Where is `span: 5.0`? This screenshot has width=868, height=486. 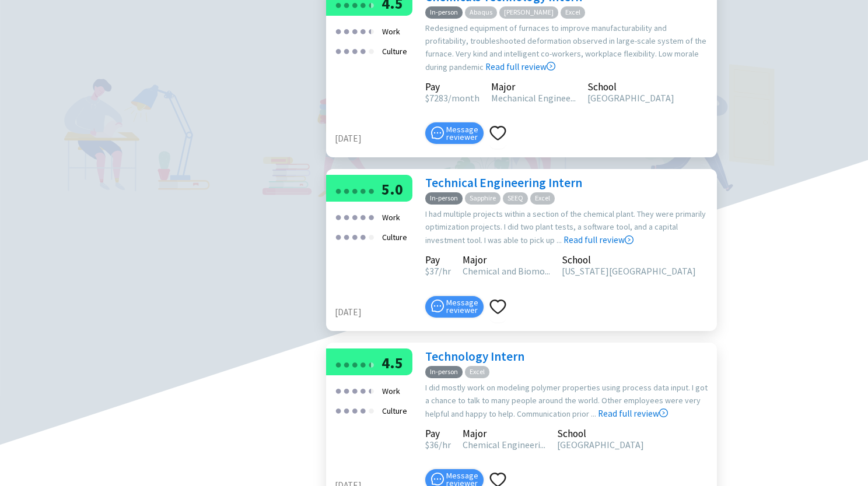 span: 5.0 is located at coordinates (392, 189).